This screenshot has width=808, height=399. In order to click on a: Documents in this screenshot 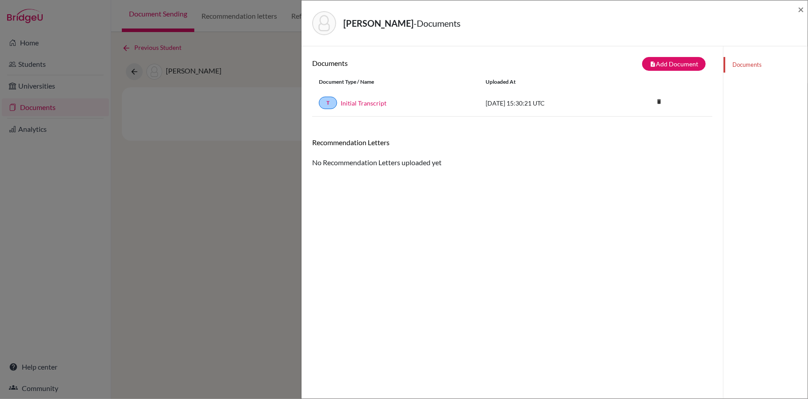, I will do `click(766, 65)`.